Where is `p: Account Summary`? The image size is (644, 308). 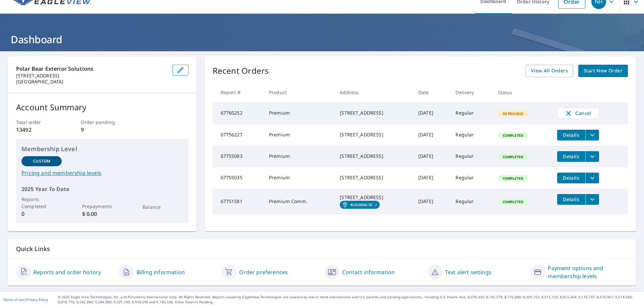 p: Account Summary is located at coordinates (102, 107).